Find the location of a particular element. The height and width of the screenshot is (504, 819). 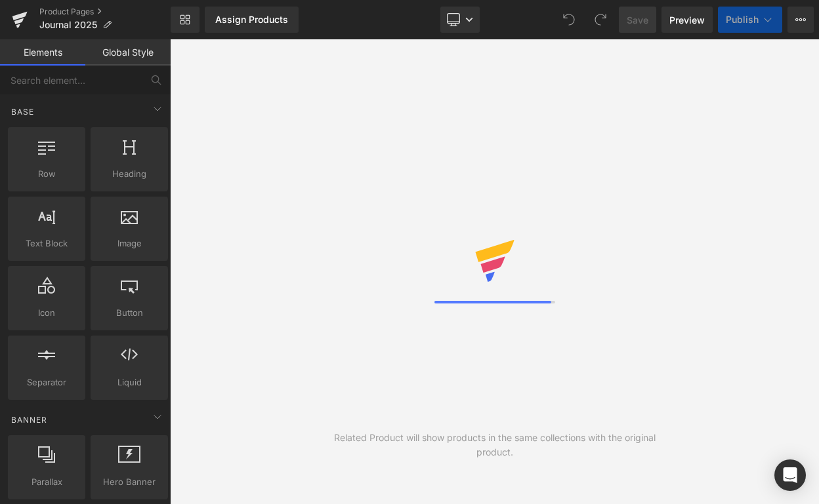

span: Separator is located at coordinates (47, 382).